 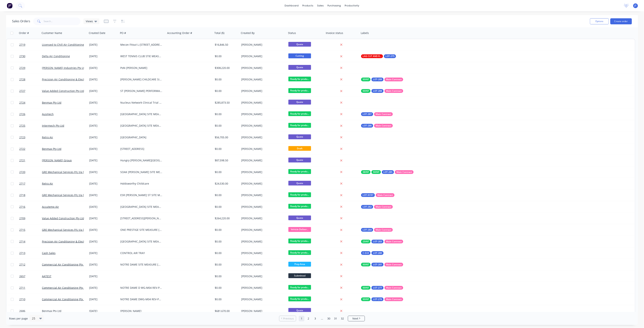 I want to click on a: Precision Air Conditioning & Electrical Pty Ltd, so click(x=70, y=241).